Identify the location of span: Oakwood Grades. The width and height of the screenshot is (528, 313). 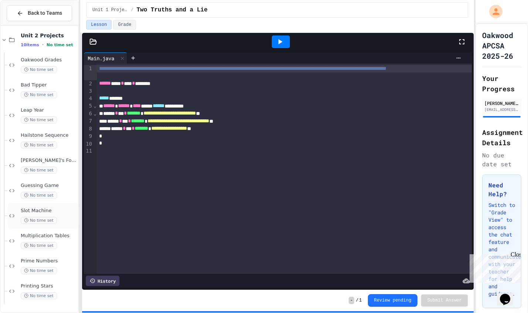
(48, 60).